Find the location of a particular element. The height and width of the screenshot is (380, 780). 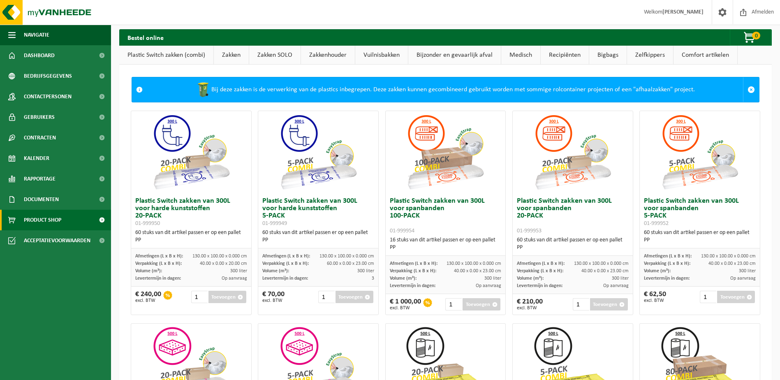

span: 0 is located at coordinates (756, 35).